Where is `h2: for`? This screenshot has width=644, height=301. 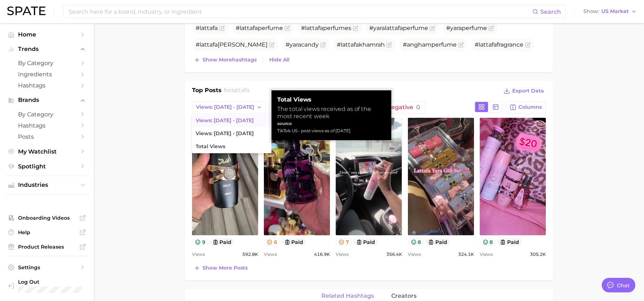
h2: for is located at coordinates (236, 91).